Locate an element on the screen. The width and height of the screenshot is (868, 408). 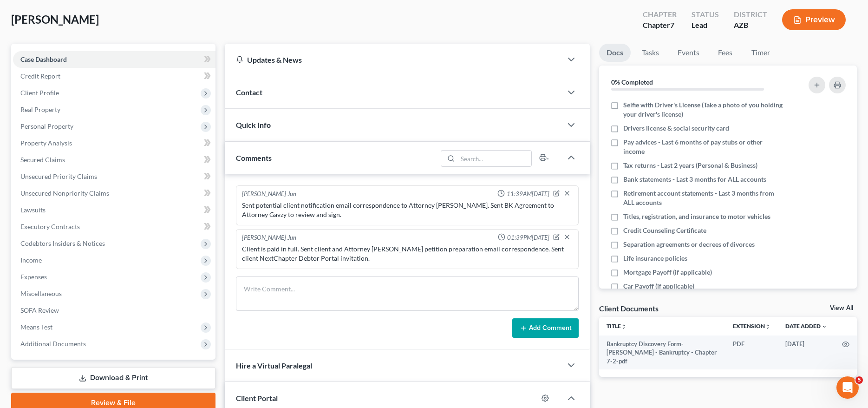
a: Timer is located at coordinates (761, 52).